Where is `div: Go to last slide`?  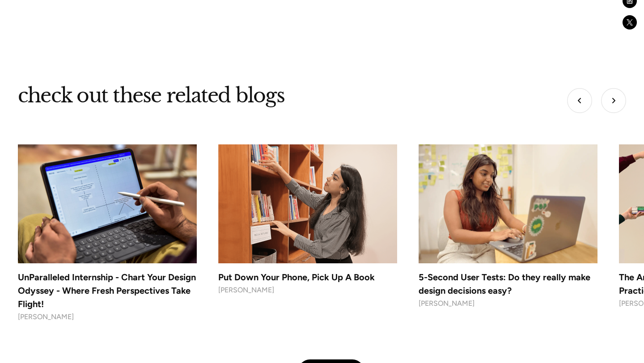
div: Go to last slide is located at coordinates (579, 101).